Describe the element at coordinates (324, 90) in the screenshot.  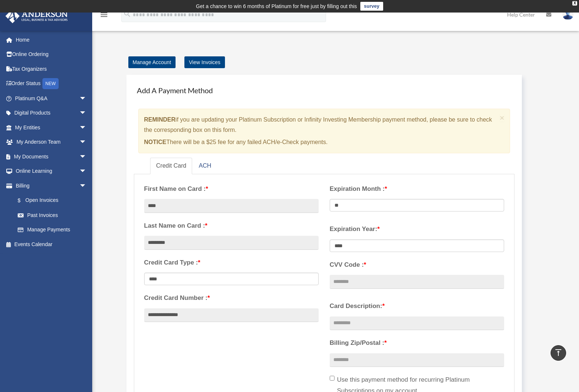
I see `h4: Add A Payment Method` at that location.